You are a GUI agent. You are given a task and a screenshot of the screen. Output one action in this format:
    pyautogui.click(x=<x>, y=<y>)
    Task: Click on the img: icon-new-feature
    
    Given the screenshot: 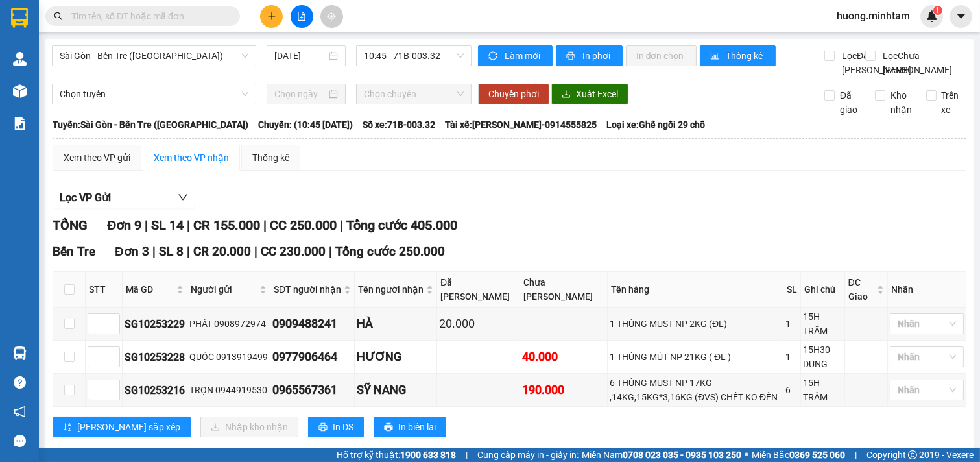 What is the action you would take?
    pyautogui.click(x=932, y=16)
    